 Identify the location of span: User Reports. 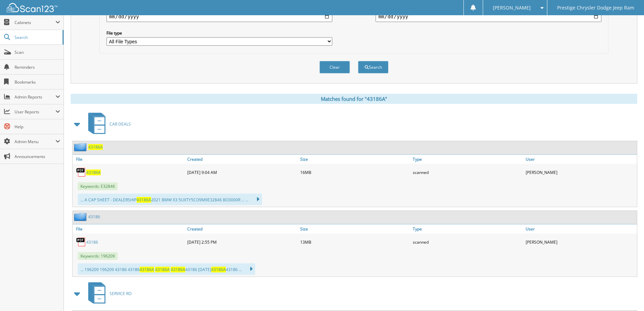
(35, 112).